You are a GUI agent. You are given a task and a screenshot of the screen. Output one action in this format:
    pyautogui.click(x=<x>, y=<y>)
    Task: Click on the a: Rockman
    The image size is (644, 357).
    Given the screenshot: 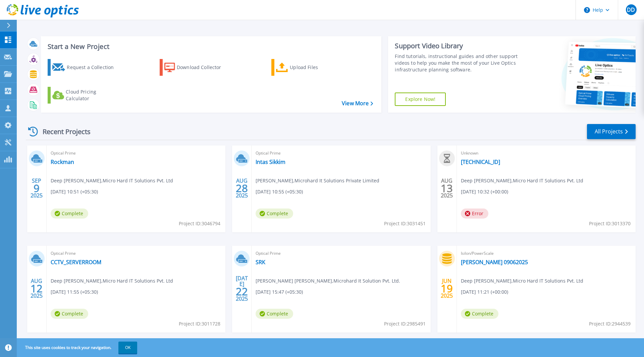 What is the action you would take?
    pyautogui.click(x=62, y=162)
    